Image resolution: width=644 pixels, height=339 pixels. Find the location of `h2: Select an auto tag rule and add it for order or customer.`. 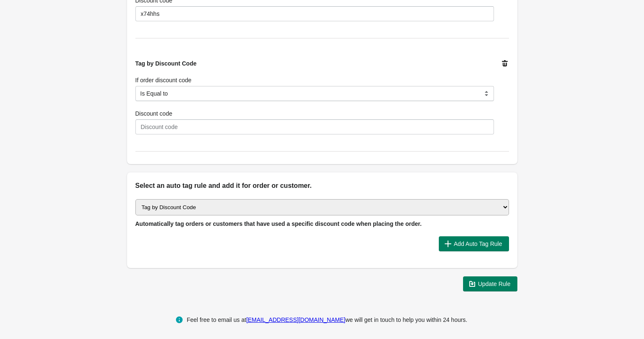

h2: Select an auto tag rule and add it for order or customer. is located at coordinates (322, 186).